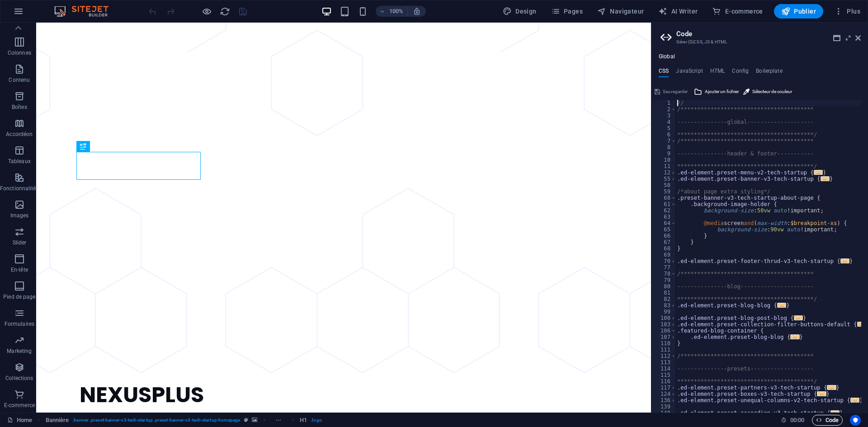 The height and width of the screenshot is (427, 868). Describe the element at coordinates (798, 11) in the screenshot. I see `span: Publier` at that location.